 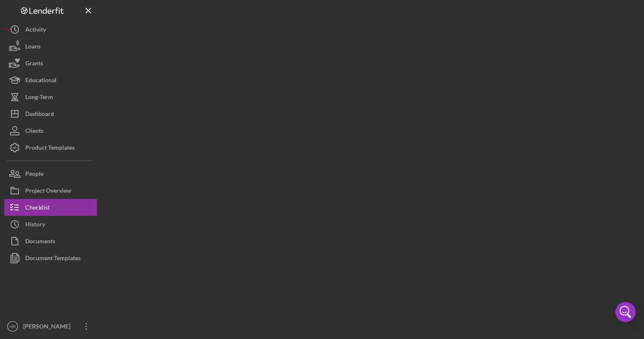 I want to click on div: Project Overview, so click(x=48, y=192).